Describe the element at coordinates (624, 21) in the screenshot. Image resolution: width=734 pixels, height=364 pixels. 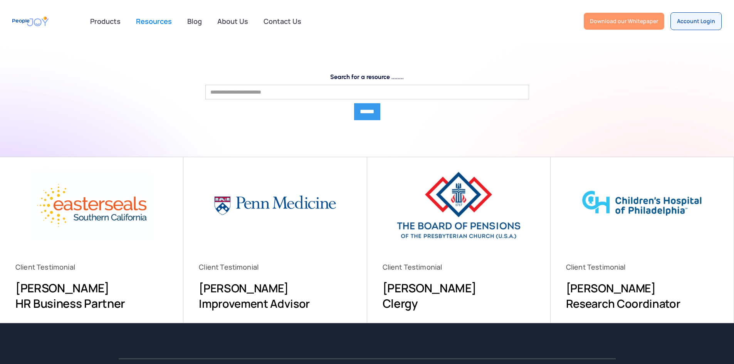
I see `div: Download our Whitepaper` at that location.